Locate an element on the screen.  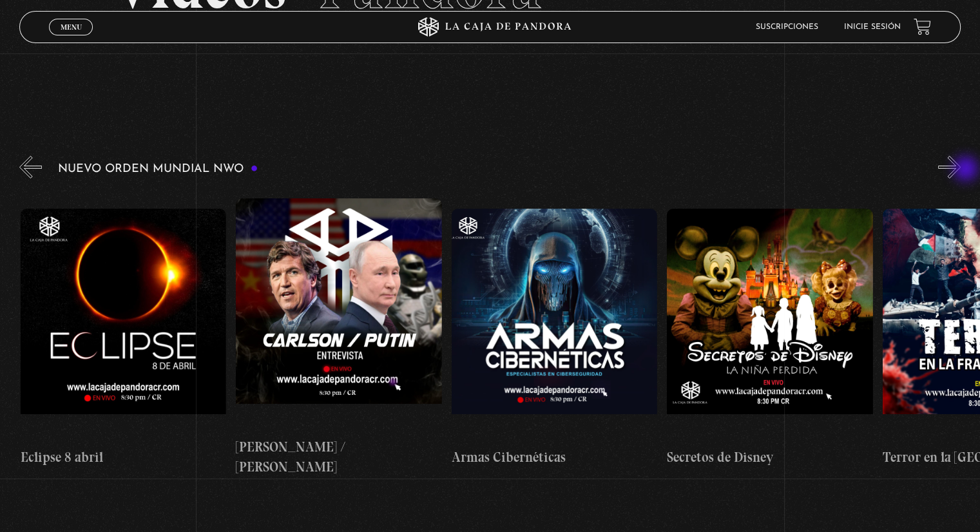
button: Next is located at coordinates (949, 167).